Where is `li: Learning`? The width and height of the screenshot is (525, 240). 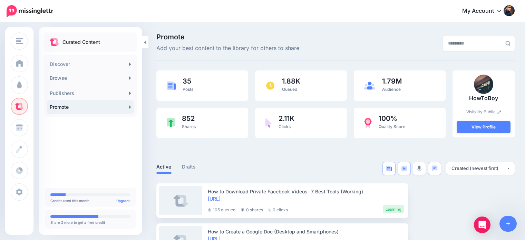
li: Learning is located at coordinates (394, 209).